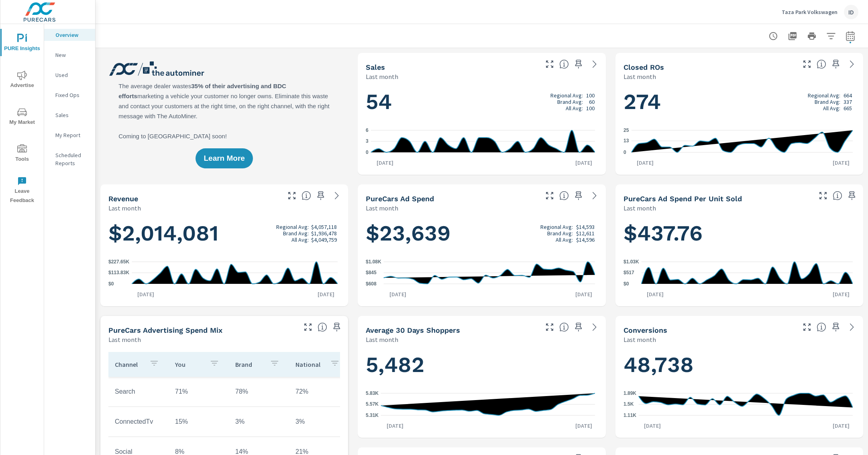  Describe the element at coordinates (367, 142) in the screenshot. I see `text: 3` at that location.